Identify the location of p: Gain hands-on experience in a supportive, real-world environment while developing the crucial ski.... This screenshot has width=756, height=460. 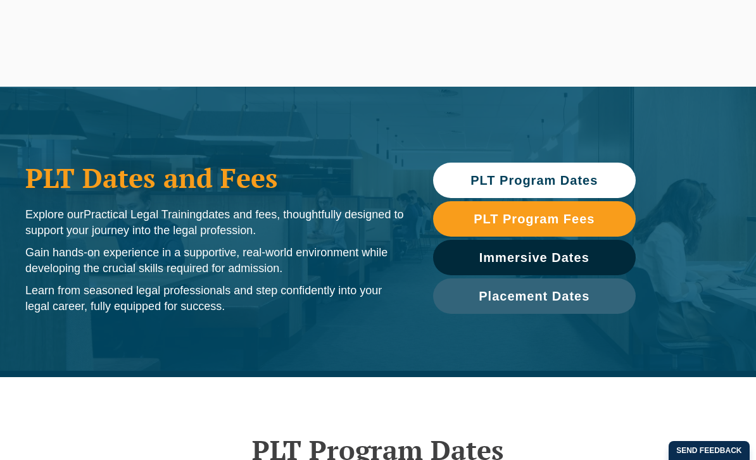
(217, 261).